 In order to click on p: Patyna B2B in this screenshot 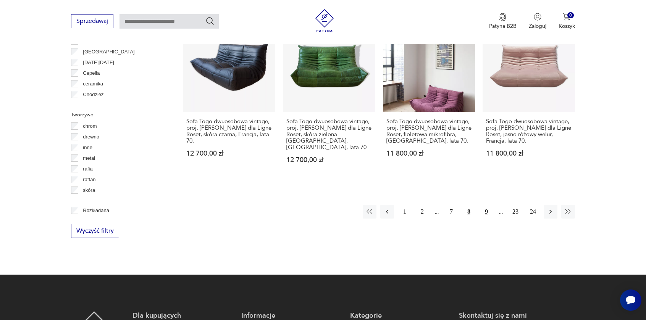, I will do `click(502, 26)`.